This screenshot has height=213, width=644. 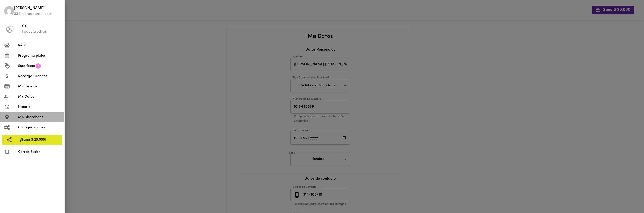 What do you see at coordinates (10, 30) in the screenshot?
I see `img: foody-creditos-black.png` at bounding box center [10, 30].